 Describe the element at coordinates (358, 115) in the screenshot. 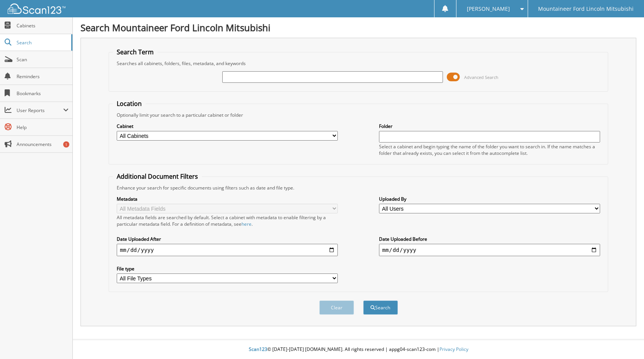

I see `div: Optionally limit your search to a particular cabinet or folder` at that location.